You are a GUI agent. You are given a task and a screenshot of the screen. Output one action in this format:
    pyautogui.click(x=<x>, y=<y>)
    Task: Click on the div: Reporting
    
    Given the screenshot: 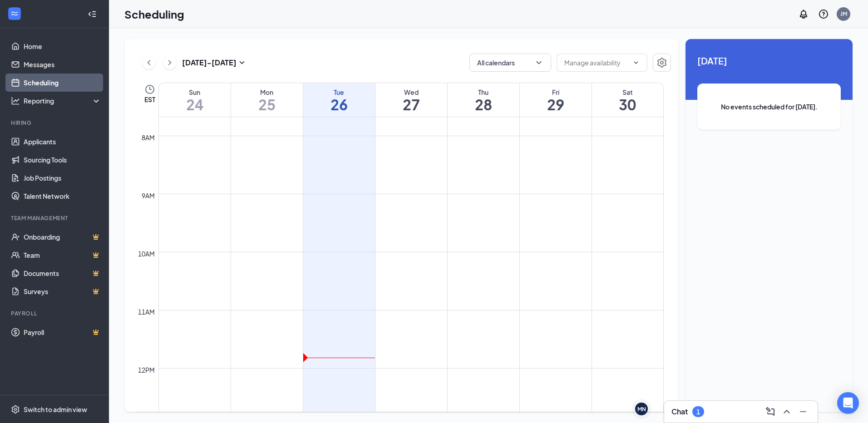 What is the action you would take?
    pyautogui.click(x=63, y=101)
    